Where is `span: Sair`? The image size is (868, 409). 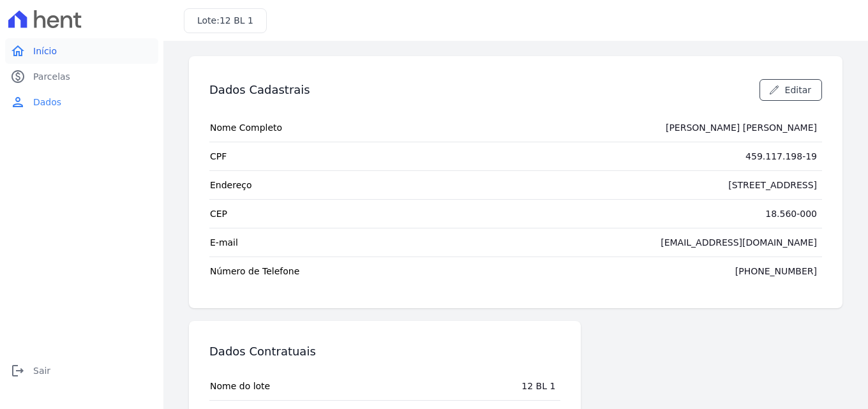
span: Sair is located at coordinates (42, 371).